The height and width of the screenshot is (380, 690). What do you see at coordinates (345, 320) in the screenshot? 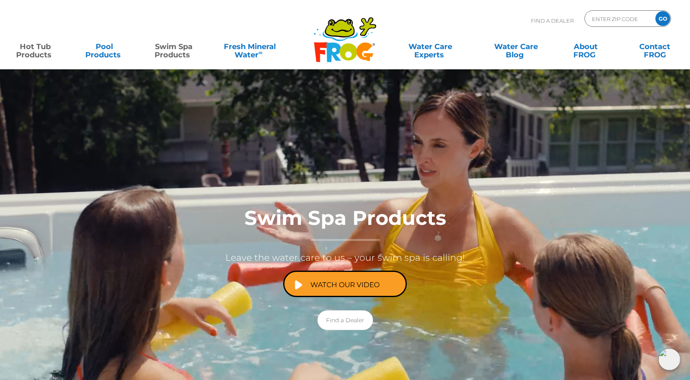
I see `a: Find a Dealer` at bounding box center [345, 320].